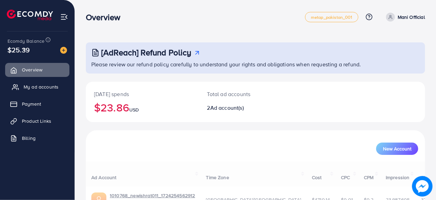 This screenshot has width=436, height=200. I want to click on a: metap_pakistan_001, so click(332, 17).